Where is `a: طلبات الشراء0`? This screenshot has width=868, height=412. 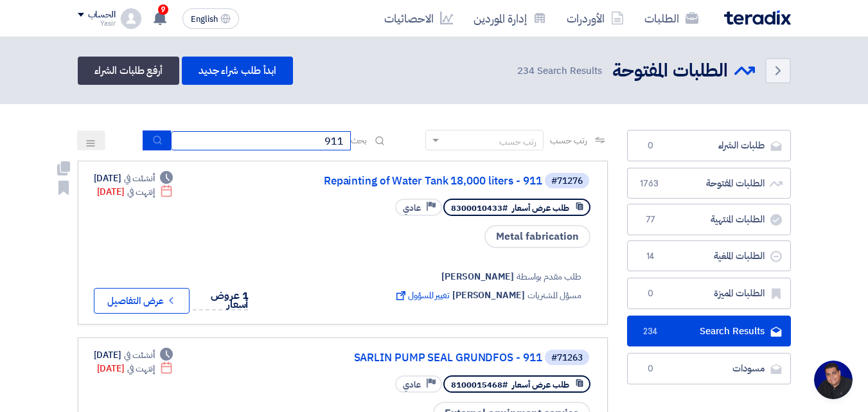
a: طلبات الشراء0 is located at coordinates (709, 146).